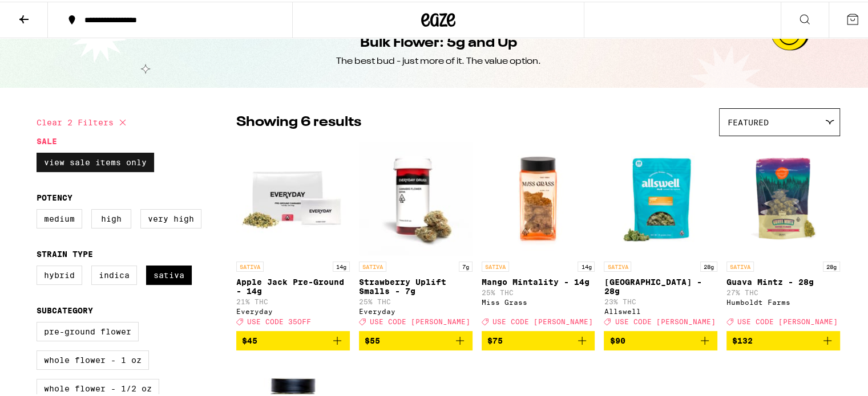  What do you see at coordinates (415, 197) in the screenshot?
I see `img: Everyday - Strawberry Uplift Smalls - 7g` at bounding box center [415, 197].